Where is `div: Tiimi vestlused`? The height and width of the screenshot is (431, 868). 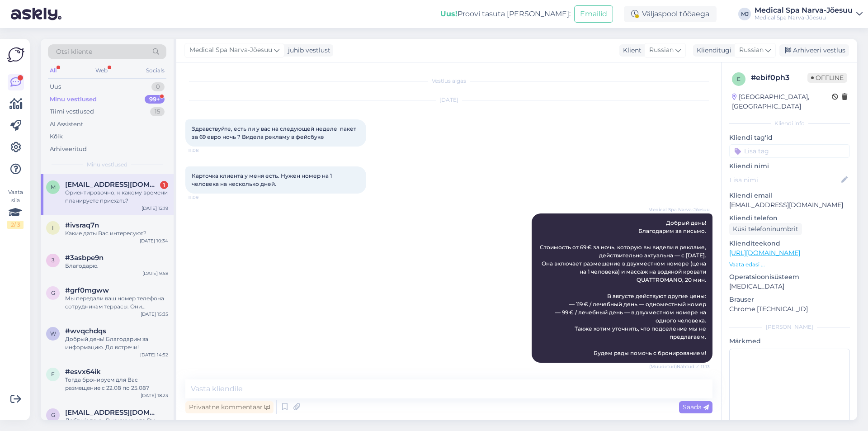
div: Tiimi vestlused is located at coordinates (72, 112).